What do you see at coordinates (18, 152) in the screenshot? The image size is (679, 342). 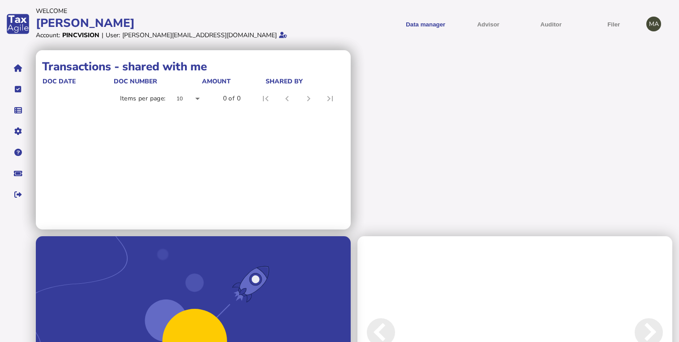 I see `button: Help pages` at bounding box center [18, 152].